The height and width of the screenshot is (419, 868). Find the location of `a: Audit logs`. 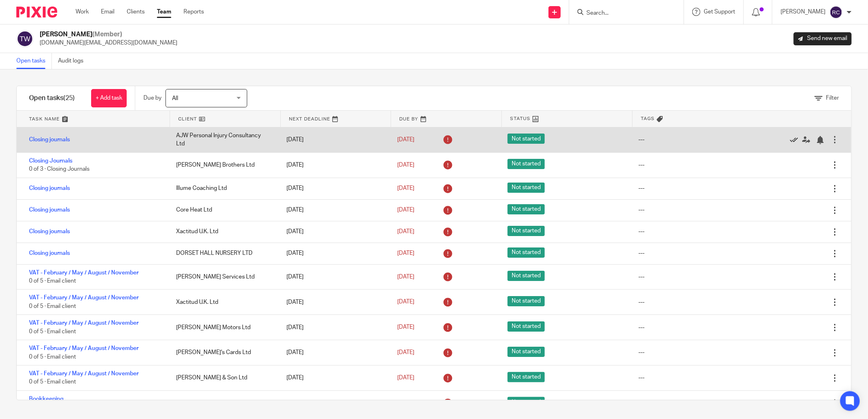

a: Audit logs is located at coordinates (74, 61).